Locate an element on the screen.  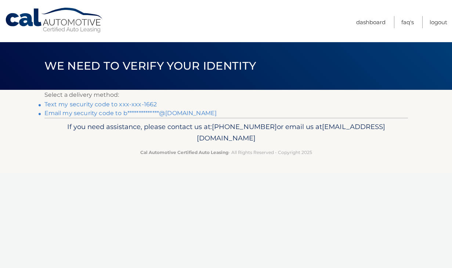
a: Logout is located at coordinates (439, 22).